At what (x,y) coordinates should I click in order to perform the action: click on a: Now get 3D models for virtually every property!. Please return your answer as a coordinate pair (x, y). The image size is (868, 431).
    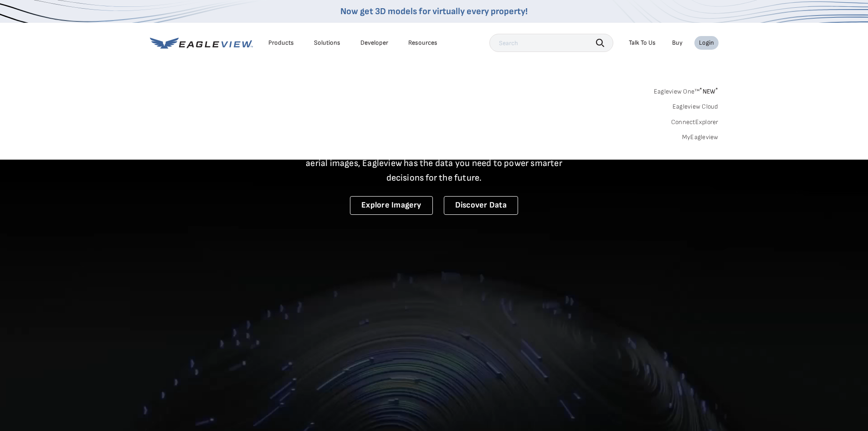
    Looking at the image, I should click on (434, 12).